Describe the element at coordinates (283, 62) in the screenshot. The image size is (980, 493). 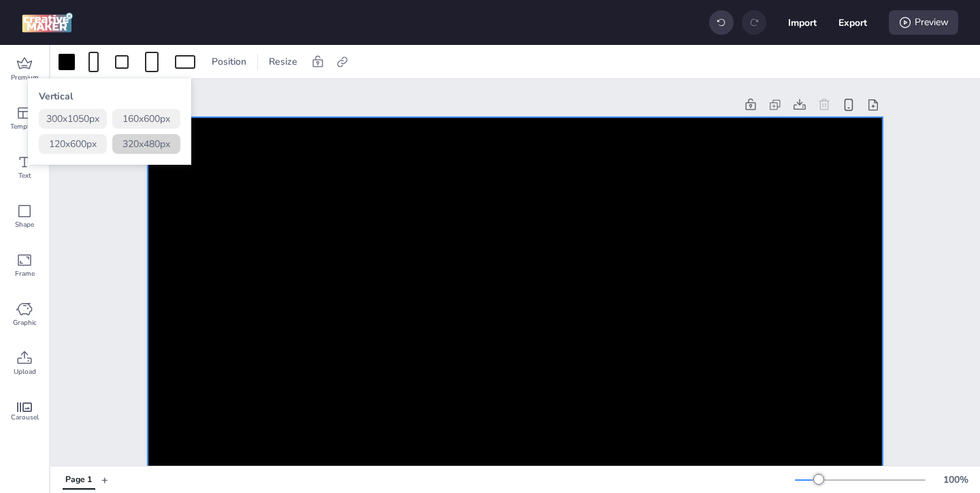
I see `span: Resize` at that location.